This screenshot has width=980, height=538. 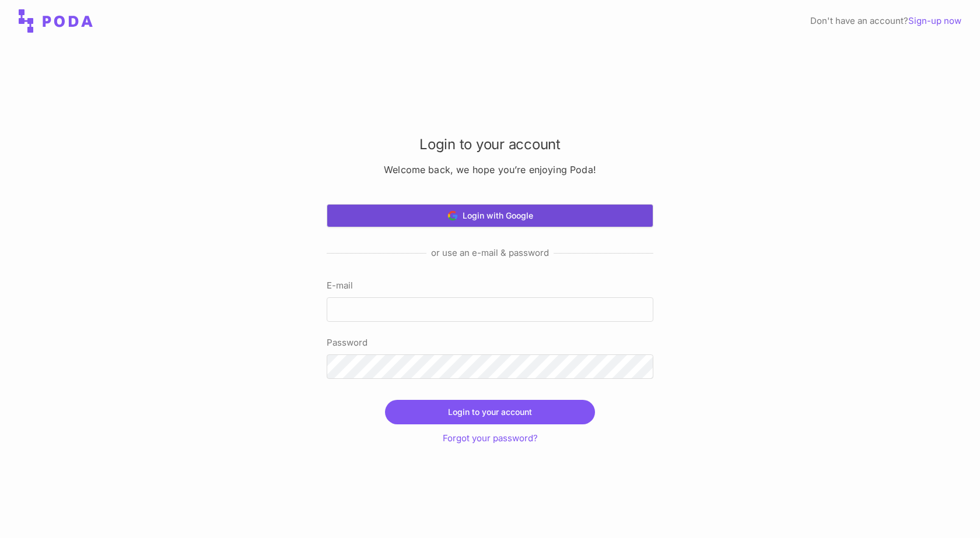 I want to click on button: Login with Google, so click(x=490, y=215).